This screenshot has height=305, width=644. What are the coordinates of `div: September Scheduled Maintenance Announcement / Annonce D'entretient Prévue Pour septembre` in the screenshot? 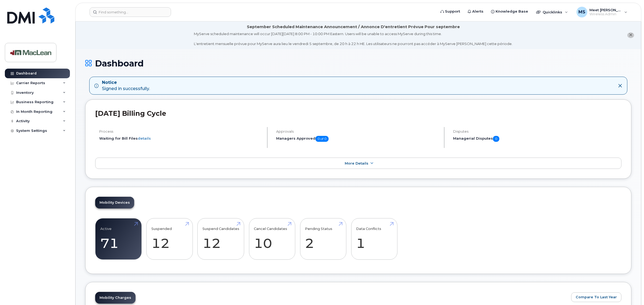 It's located at (353, 27).